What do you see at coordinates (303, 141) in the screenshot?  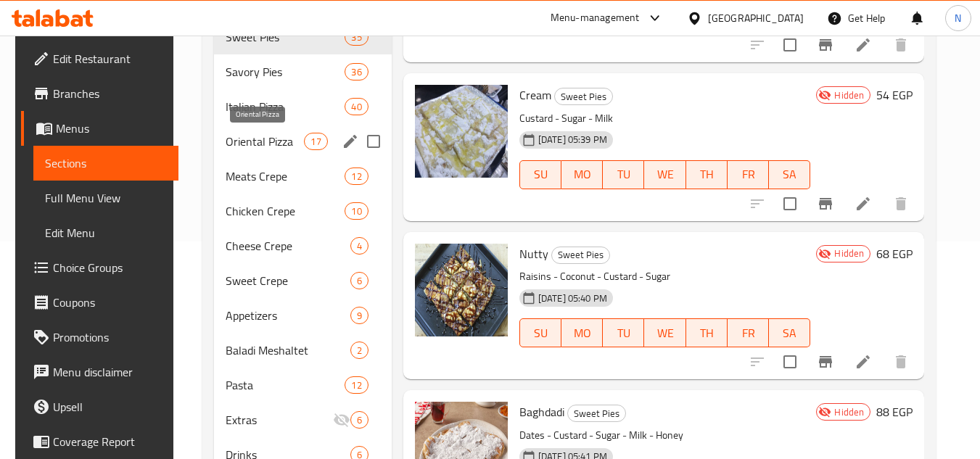 I see `div: Oriental Pizza17edit` at bounding box center [303, 141].